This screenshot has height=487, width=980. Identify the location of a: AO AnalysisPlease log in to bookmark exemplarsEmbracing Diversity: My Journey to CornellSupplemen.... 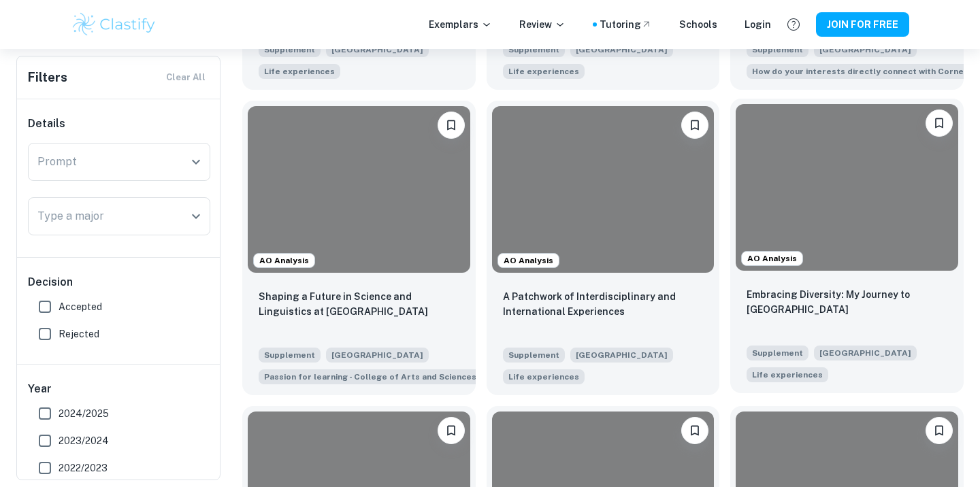
(846, 247).